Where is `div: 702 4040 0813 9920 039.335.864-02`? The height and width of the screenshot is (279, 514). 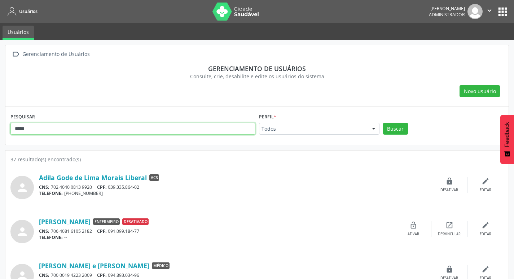
div: 702 4040 0813 9920 039.335.864-02 is located at coordinates (235, 187).